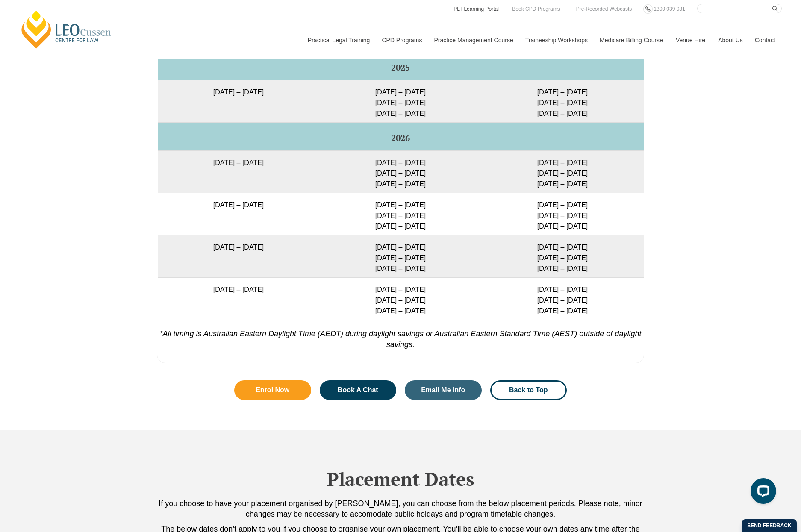 The width and height of the screenshot is (801, 532). I want to click on a: Book CPD Programs, so click(536, 9).